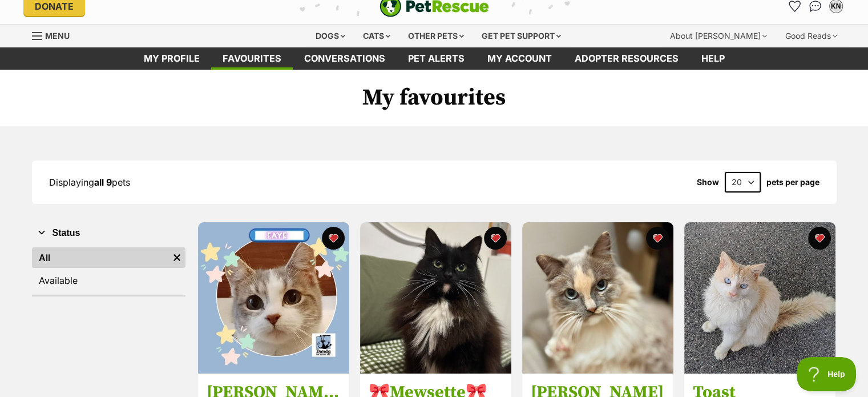  I want to click on label: pets per page, so click(792, 182).